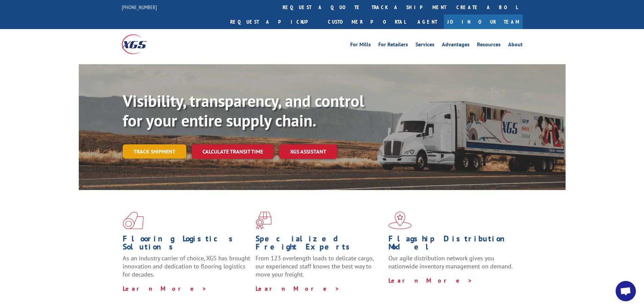 Image resolution: width=644 pixels, height=308 pixels. I want to click on a: Agent, so click(427, 21).